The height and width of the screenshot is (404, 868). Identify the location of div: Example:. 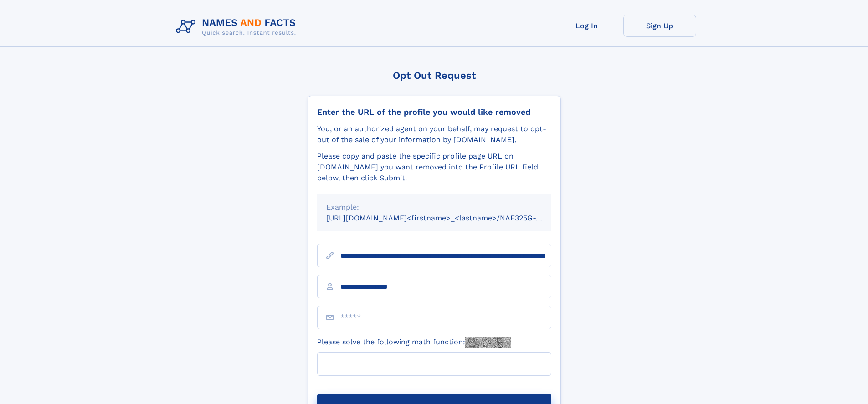
(434, 207).